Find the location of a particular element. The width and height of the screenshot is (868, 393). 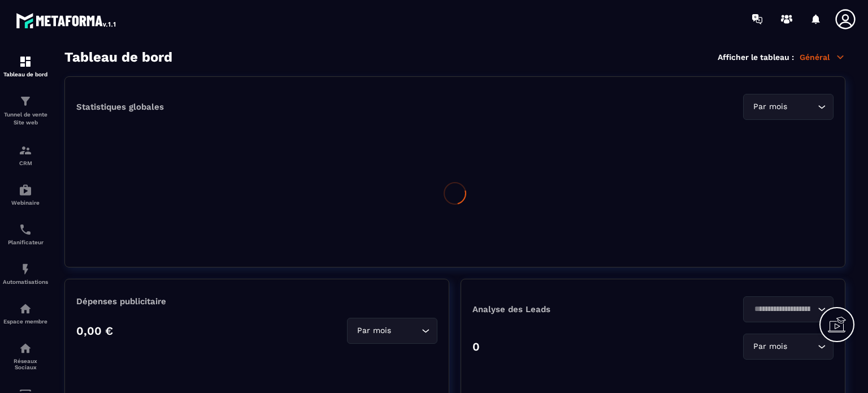

a: formationformationCRM is located at coordinates (25, 155).